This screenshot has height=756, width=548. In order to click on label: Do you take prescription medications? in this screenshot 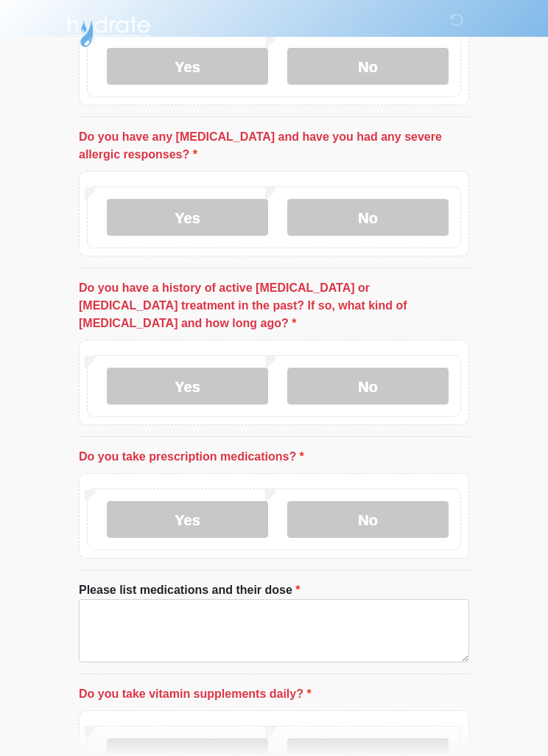, I will do `click(191, 457)`.